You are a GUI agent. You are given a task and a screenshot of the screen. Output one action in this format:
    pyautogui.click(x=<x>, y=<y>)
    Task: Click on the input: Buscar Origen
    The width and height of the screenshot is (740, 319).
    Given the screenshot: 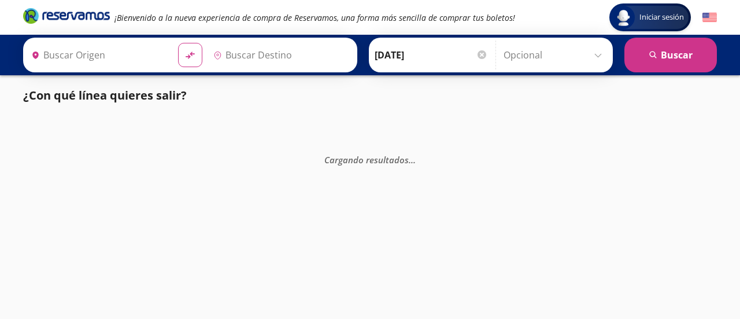 What is the action you would take?
    pyautogui.click(x=98, y=55)
    